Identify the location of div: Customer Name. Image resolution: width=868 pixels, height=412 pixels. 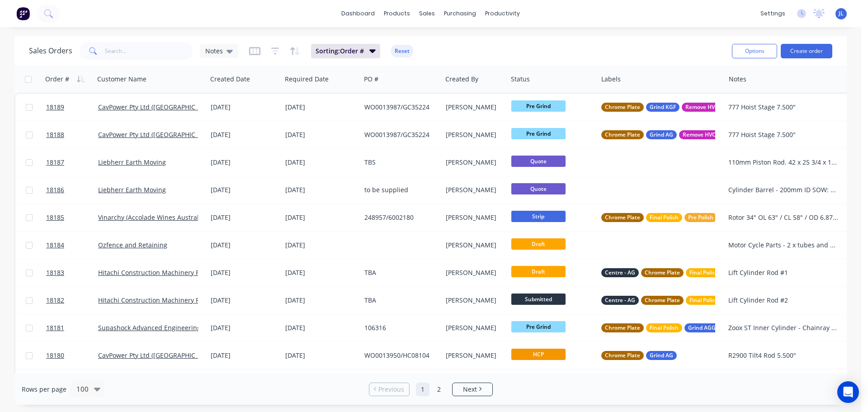
(122, 79).